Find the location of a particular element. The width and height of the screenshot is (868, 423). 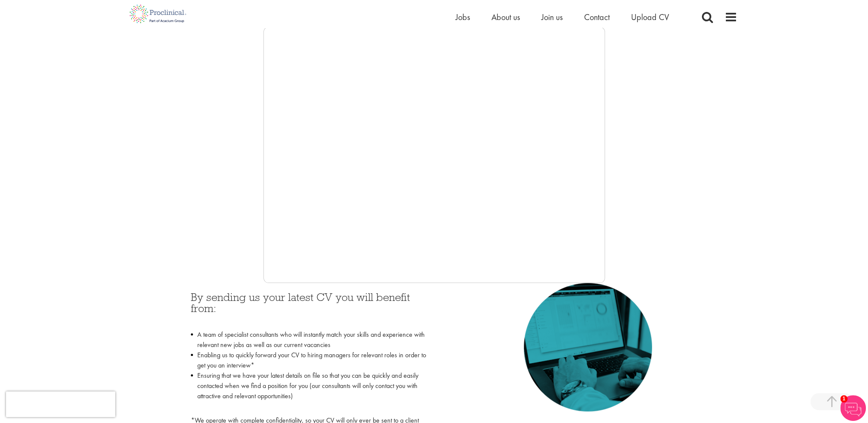

span: Jobs is located at coordinates (463, 17).